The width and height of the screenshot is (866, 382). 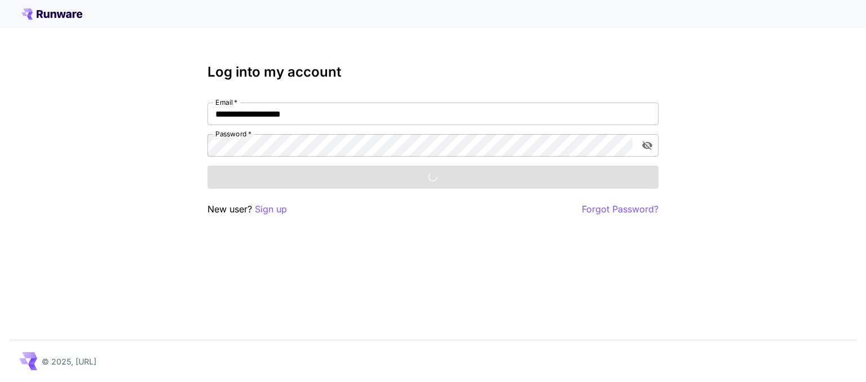 What do you see at coordinates (271, 209) in the screenshot?
I see `p: Sign up` at bounding box center [271, 209].